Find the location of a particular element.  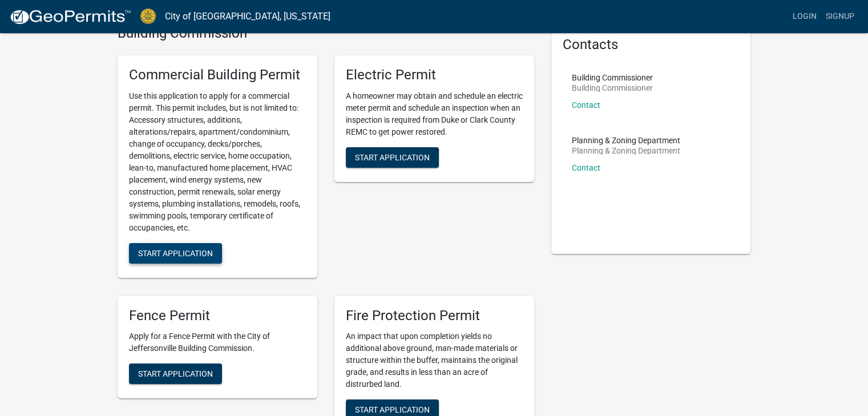

a: Login is located at coordinates (805, 17).